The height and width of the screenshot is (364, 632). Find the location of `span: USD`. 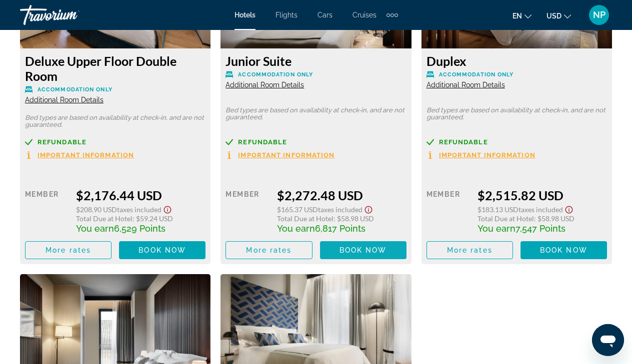

span: USD is located at coordinates (554, 16).